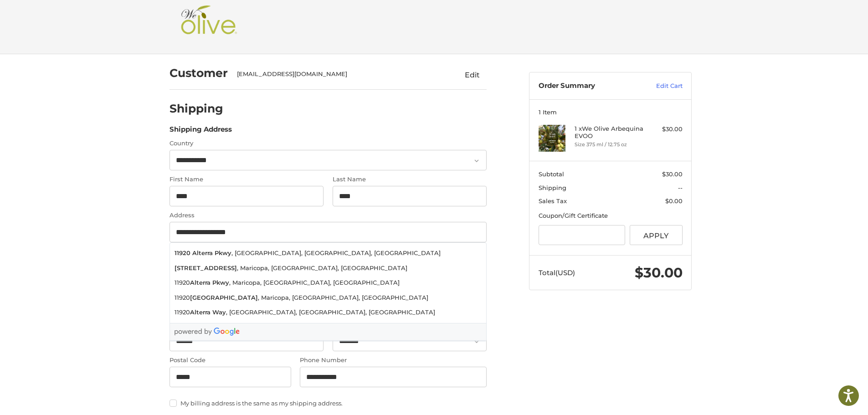 This screenshot has width=868, height=415. I want to click on h4: 1 x We Olive Arbequina EVOO, so click(609, 132).